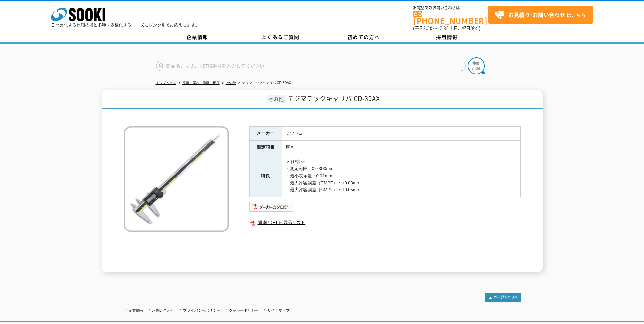  Describe the element at coordinates (401, 148) in the screenshot. I see `td: 厚さ` at that location.